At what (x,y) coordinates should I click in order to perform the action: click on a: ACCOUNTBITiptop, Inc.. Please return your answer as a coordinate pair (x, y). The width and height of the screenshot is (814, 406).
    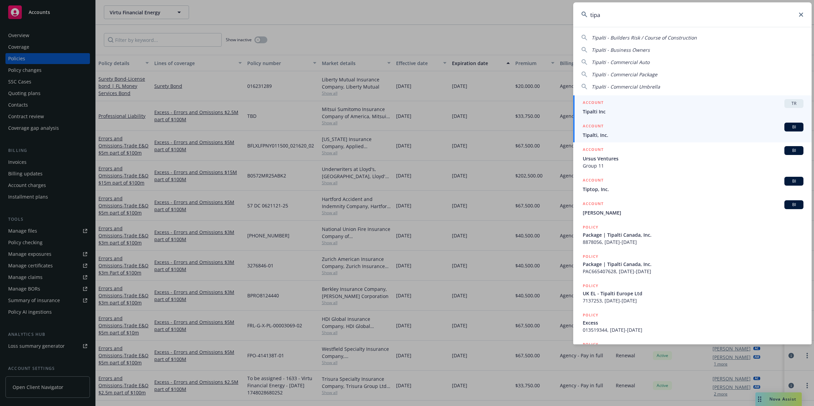
    Looking at the image, I should click on (692, 185).